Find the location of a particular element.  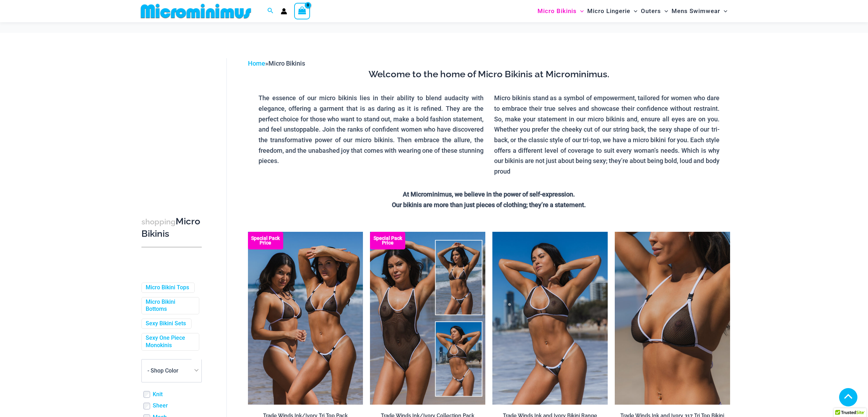

a: Tradewinds Ink and Ivory 384 Halter 453 Micro 02Tradewinds Ink and Ivory 384 Halter 453 Micro 01T... is located at coordinates (549, 318).